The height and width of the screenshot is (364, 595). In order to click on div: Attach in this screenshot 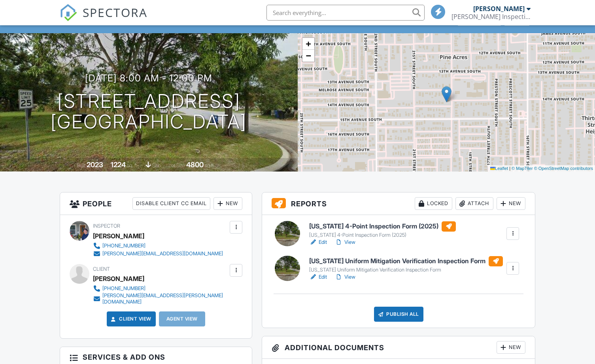, I will do `click(475, 204)`.